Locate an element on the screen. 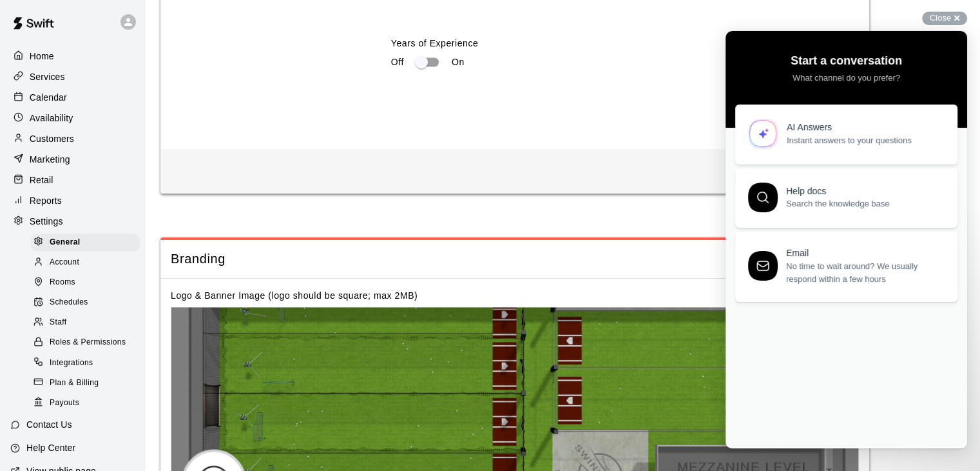 Image resolution: width=980 pixels, height=471 pixels. span: What channel do you prefer? is located at coordinates (121, 46).